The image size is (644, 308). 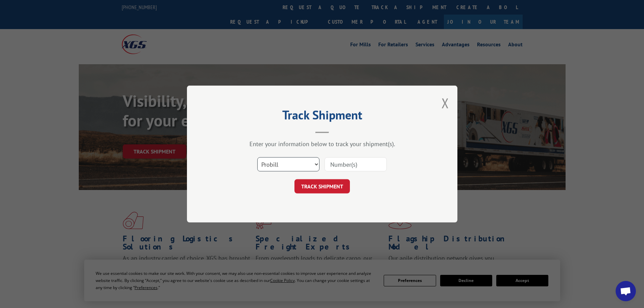 What do you see at coordinates (322, 144) in the screenshot?
I see `div: Enter your information below to track your shipment(s).` at bounding box center [322, 144].